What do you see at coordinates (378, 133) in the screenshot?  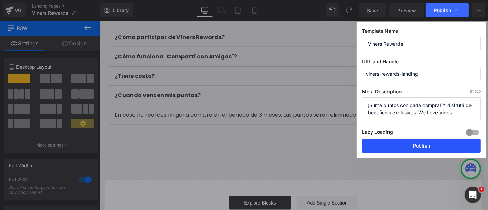 I see `label: Lazy Loading` at bounding box center [378, 133].